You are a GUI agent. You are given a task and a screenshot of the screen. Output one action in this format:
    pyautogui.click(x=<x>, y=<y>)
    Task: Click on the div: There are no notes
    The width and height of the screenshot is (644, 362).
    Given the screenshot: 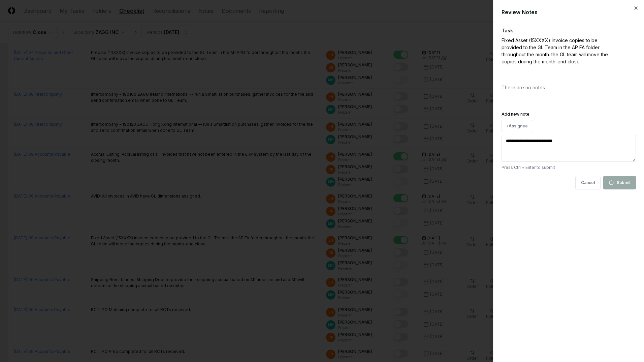 What is the action you would take?
    pyautogui.click(x=569, y=87)
    